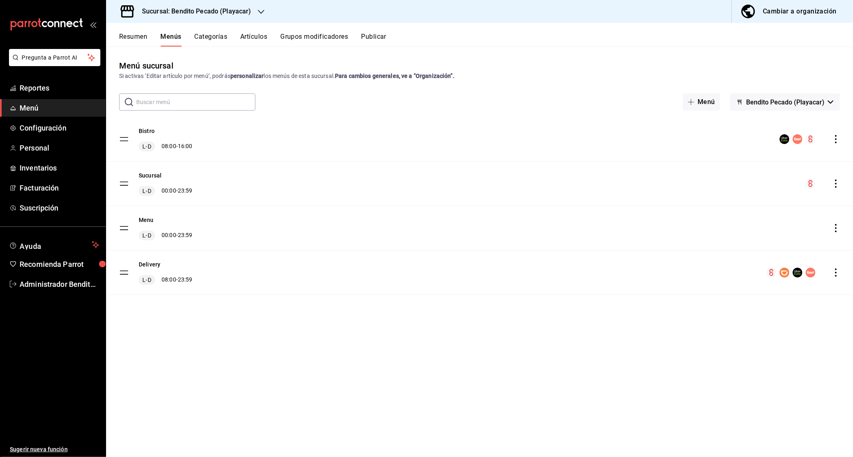  What do you see at coordinates (59, 284) in the screenshot?
I see `span: Administrador Bendito Pecado` at bounding box center [59, 284].